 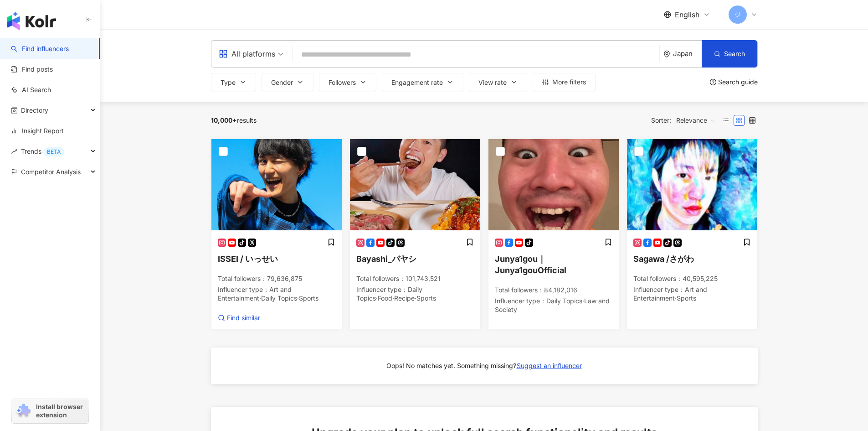 I want to click on span: rise, so click(x=14, y=151).